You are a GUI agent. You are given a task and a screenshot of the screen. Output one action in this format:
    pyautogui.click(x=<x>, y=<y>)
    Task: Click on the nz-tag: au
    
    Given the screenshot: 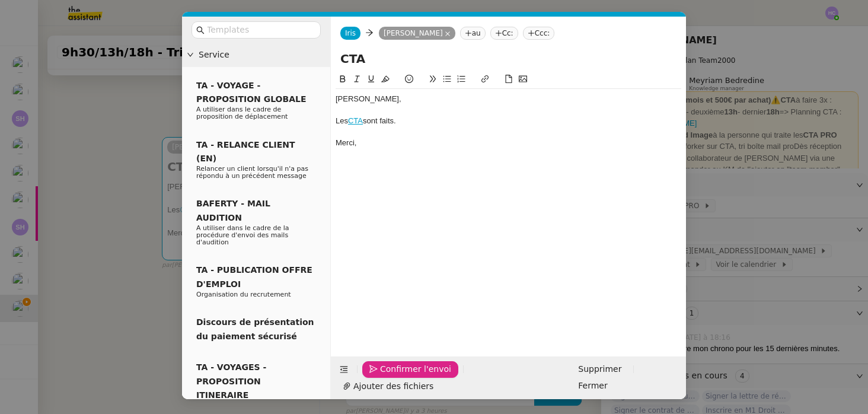 What is the action you would take?
    pyautogui.click(x=472, y=33)
    